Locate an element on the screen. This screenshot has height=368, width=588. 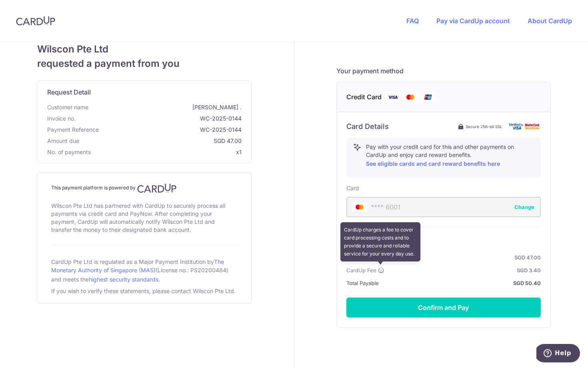
h6: Card Details is located at coordinates (368, 127).